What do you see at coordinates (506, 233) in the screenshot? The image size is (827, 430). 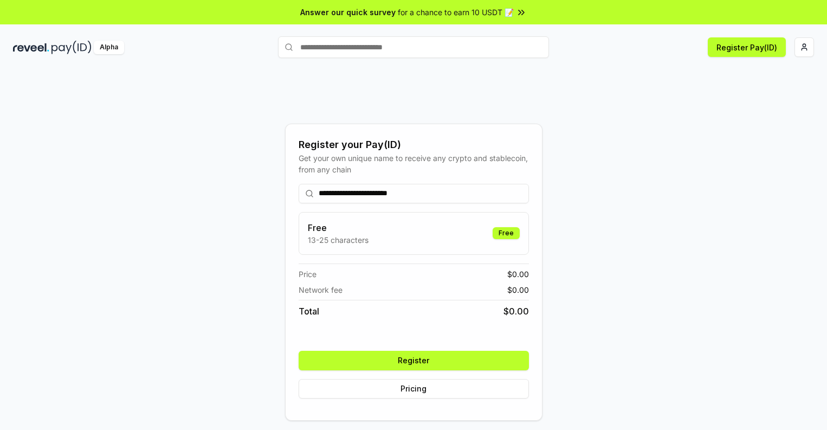 I see `div: Free` at bounding box center [506, 233].